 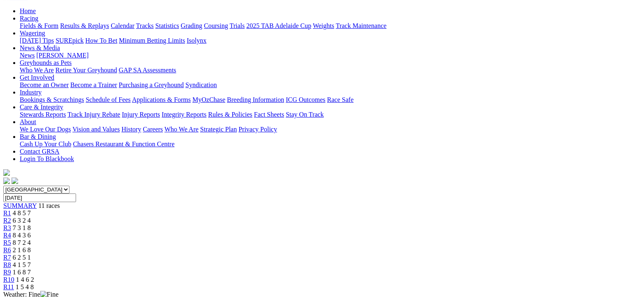 What do you see at coordinates (167, 25) in the screenshot?
I see `a: Statistics` at bounding box center [167, 25].